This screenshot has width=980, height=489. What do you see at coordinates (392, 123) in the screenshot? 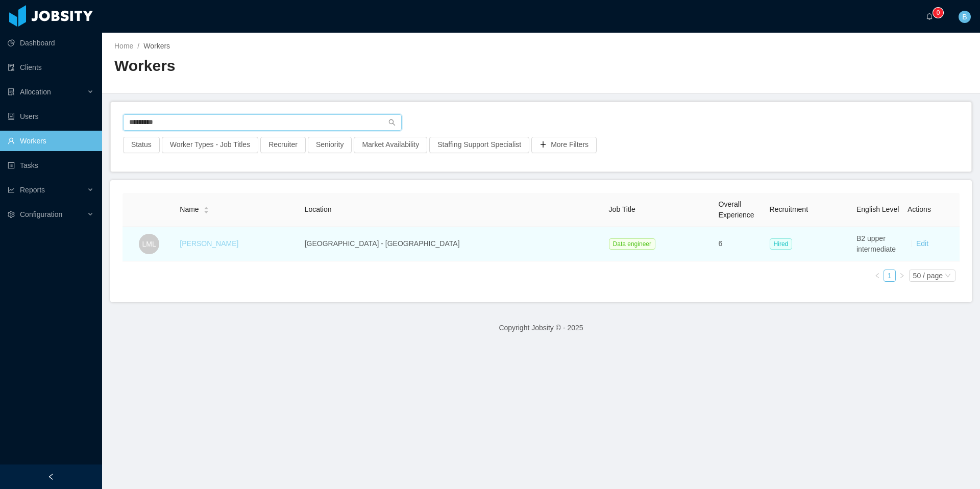
I see `i: icon: search` at bounding box center [392, 123].